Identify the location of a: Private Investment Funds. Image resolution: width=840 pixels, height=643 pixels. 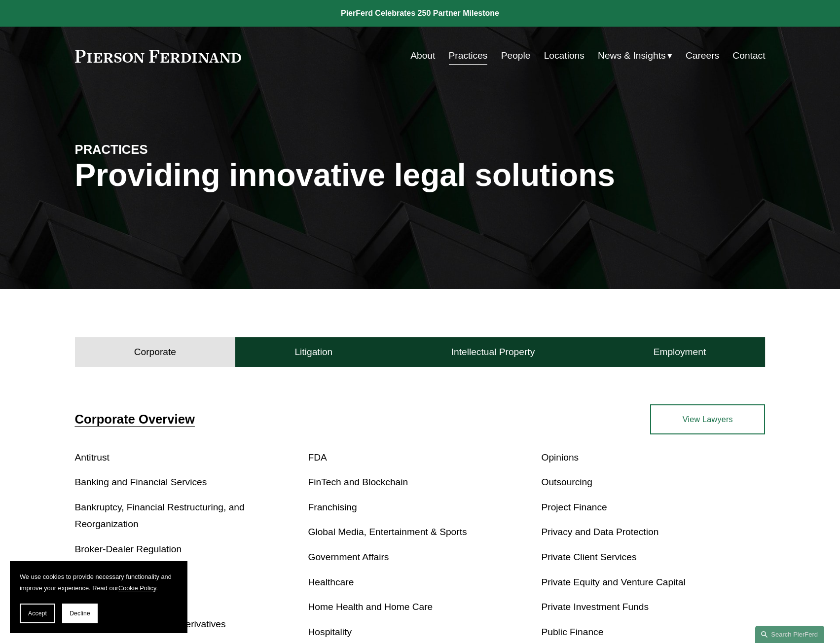
(595, 606).